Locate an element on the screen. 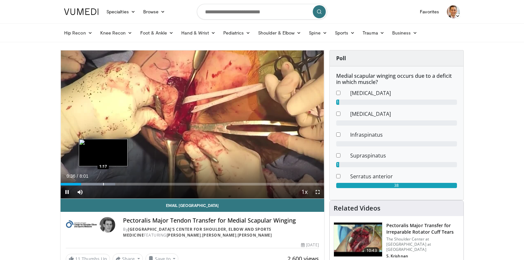  div: Progress Bar is located at coordinates (192, 184).